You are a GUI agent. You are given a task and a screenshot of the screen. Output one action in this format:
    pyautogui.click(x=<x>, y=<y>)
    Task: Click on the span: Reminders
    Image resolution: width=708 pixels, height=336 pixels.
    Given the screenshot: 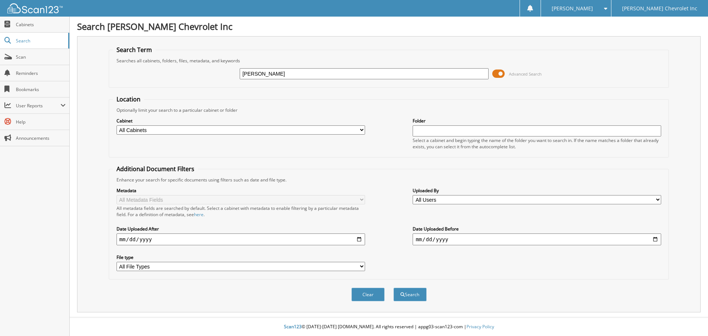 What is the action you would take?
    pyautogui.click(x=41, y=73)
    